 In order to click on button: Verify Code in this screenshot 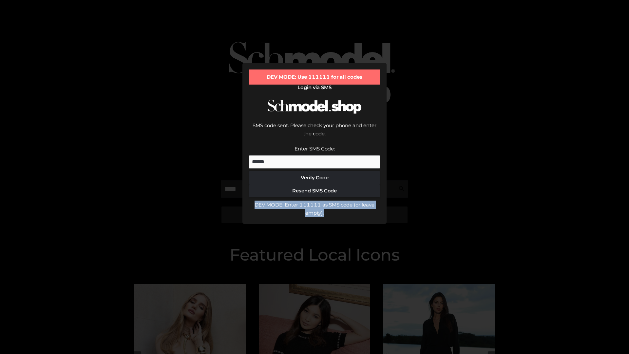, I will do `click(315, 178)`.